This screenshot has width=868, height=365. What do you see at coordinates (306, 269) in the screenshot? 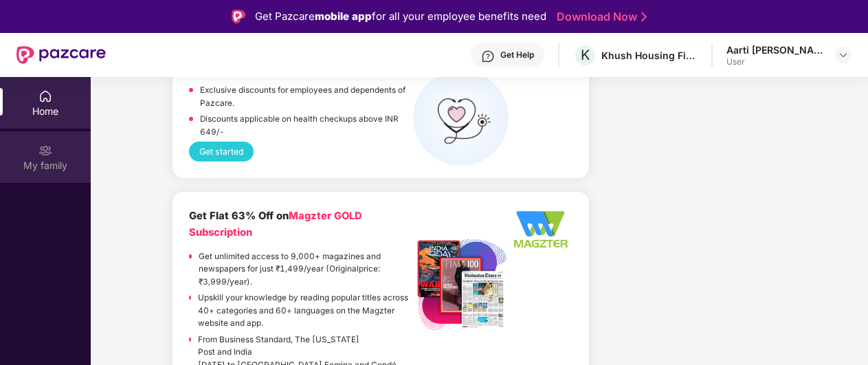
I see `p: Get unlimited access to 9,000+ magazines and newspapers for just ₹1,499/year (Originalprice: ₹3,9...` at bounding box center [306, 269].